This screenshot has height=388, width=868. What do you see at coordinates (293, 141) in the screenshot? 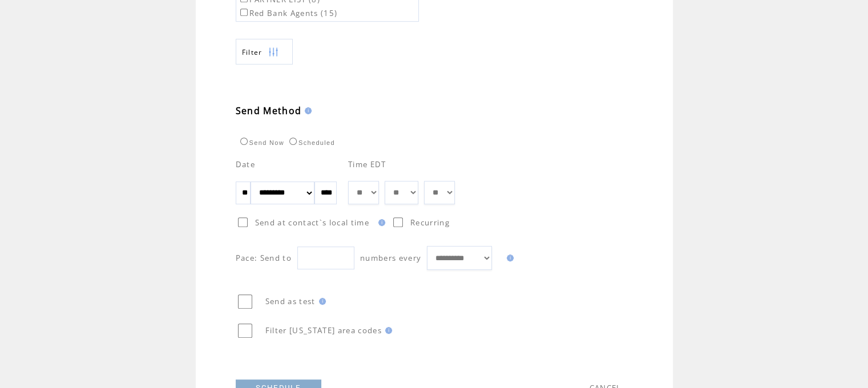
I see `input: Scheduled` at bounding box center [293, 141].